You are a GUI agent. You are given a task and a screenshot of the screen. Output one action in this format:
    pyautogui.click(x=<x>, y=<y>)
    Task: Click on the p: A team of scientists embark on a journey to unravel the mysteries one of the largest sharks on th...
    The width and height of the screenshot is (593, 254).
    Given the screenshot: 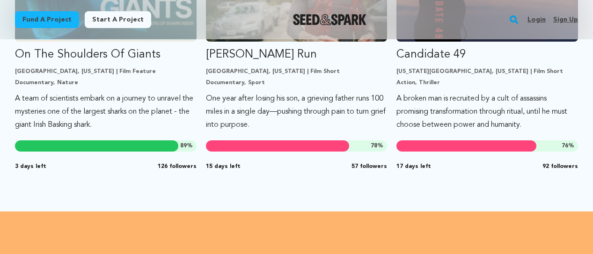 What is the action you would take?
    pyautogui.click(x=106, y=112)
    